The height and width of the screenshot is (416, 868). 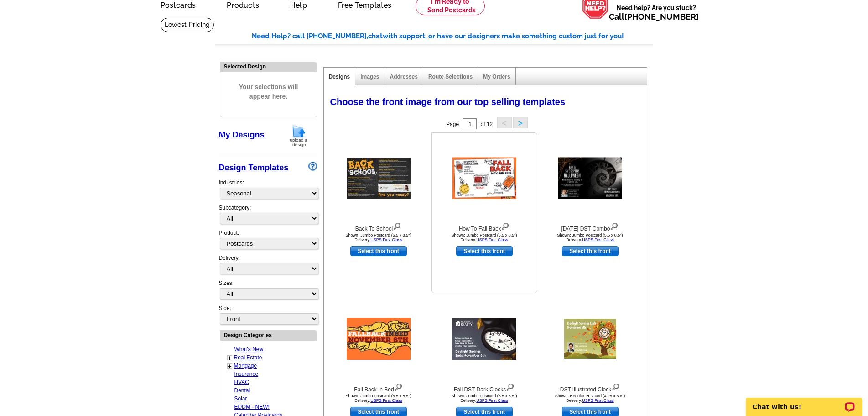 I want to click on a: Addresses, so click(x=404, y=77).